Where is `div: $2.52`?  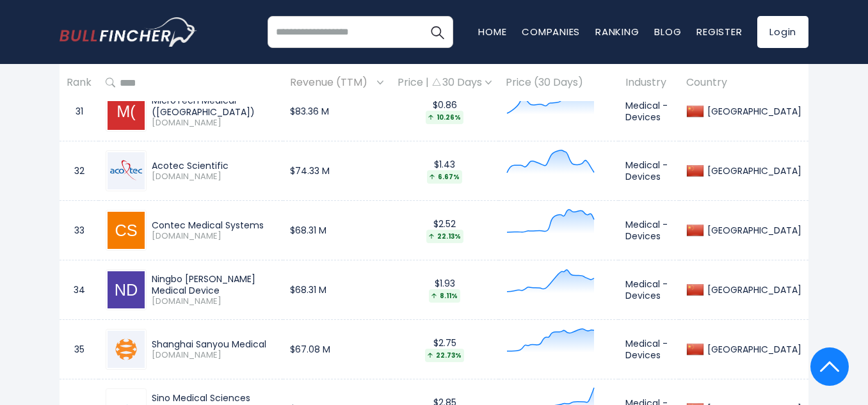
div: $2.52 is located at coordinates (444, 230).